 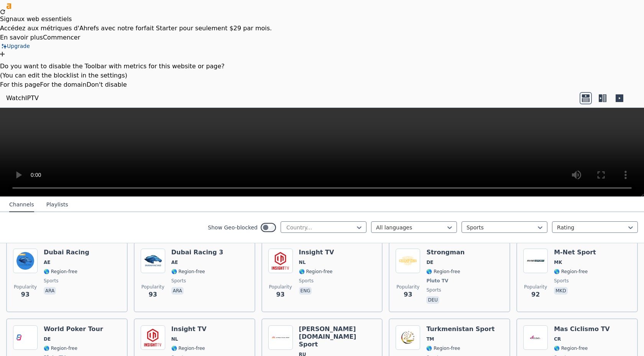 What do you see at coordinates (63, 85) in the screenshot?
I see `button: For the domain` at bounding box center [63, 85].